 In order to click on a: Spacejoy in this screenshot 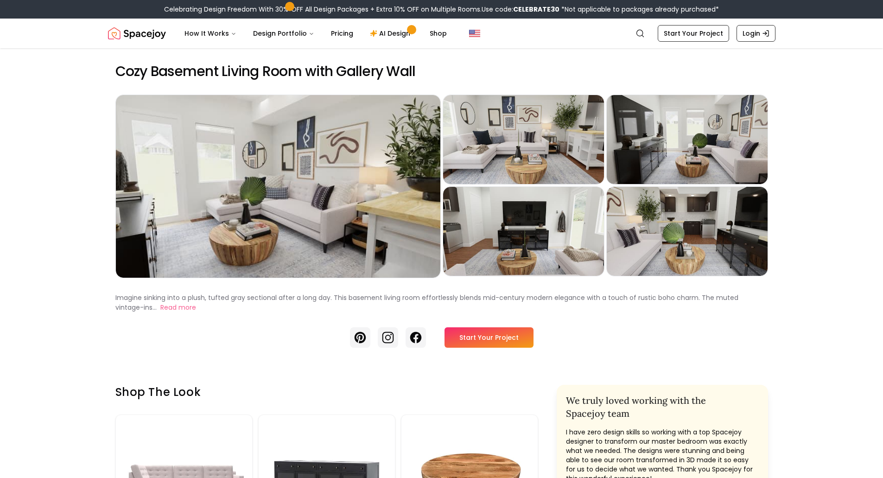, I will do `click(137, 33)`.